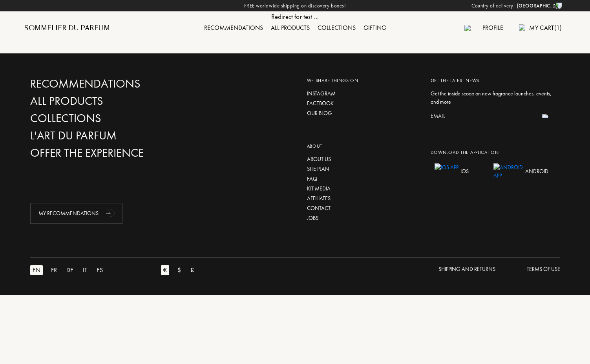  Describe the element at coordinates (100, 270) in the screenshot. I see `div: ES` at that location.